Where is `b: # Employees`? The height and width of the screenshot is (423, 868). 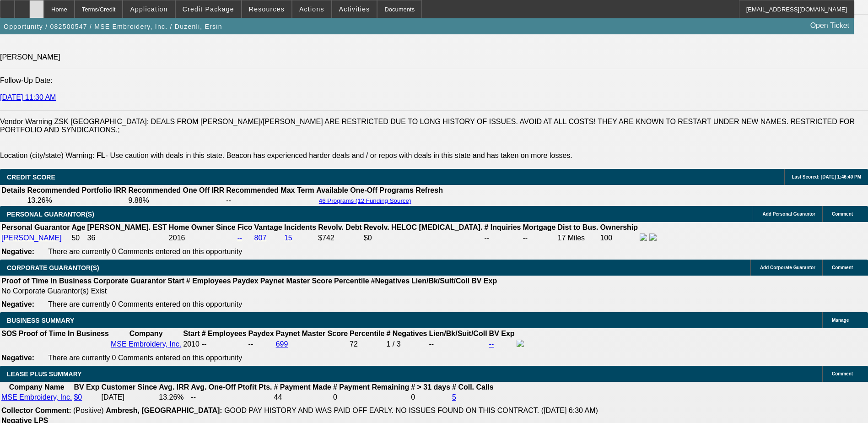 b: # Employees is located at coordinates (224, 333).